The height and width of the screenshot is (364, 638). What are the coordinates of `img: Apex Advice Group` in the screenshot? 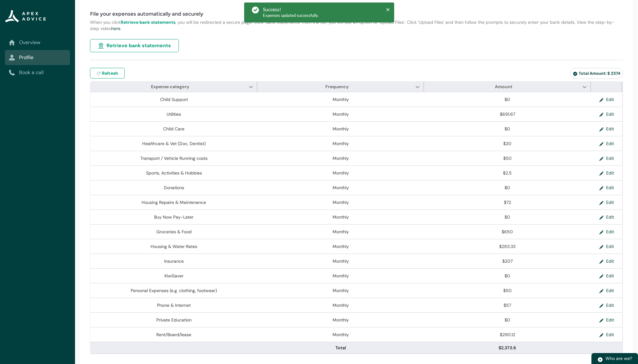 It's located at (26, 16).